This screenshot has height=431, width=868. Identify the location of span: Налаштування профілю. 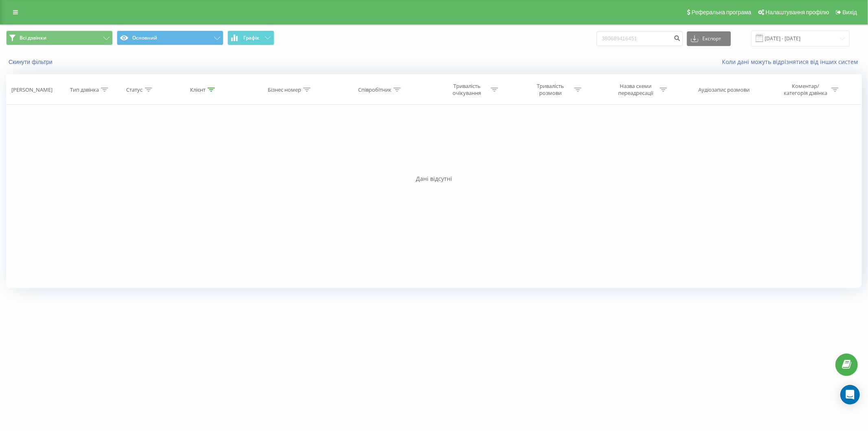
(797, 12).